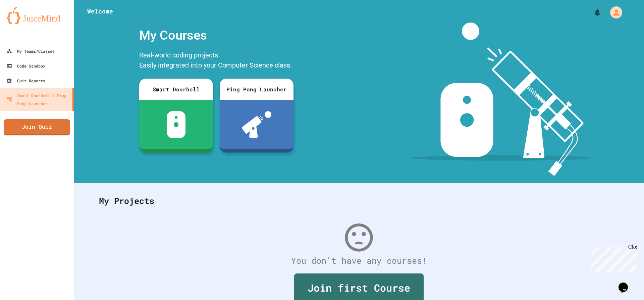  What do you see at coordinates (501, 99) in the screenshot?
I see `img: banner-image-my-projects.png` at bounding box center [501, 99].